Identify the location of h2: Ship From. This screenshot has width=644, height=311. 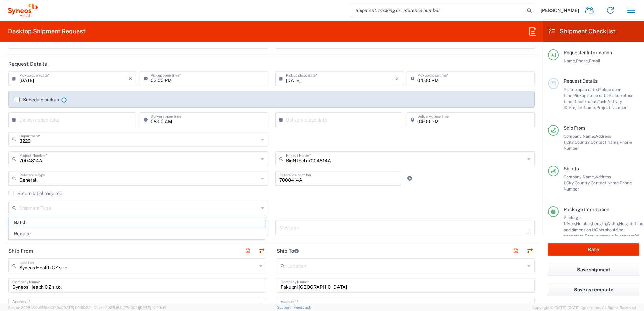
(21, 251).